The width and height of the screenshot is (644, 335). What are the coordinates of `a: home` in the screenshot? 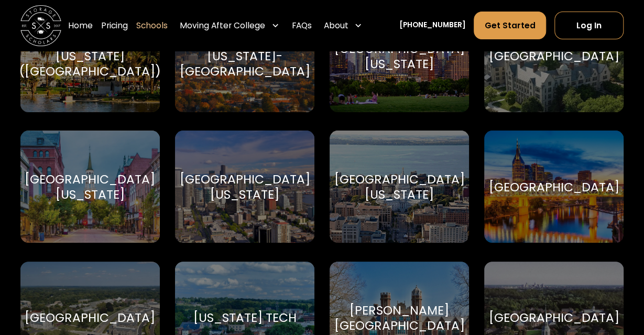 It's located at (41, 26).